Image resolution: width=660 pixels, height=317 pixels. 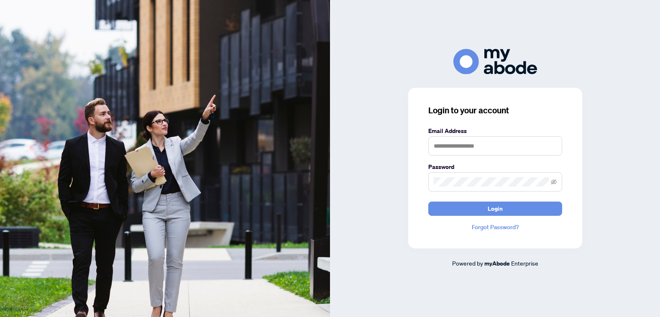 What do you see at coordinates (495, 209) in the screenshot?
I see `span: Login` at bounding box center [495, 209].